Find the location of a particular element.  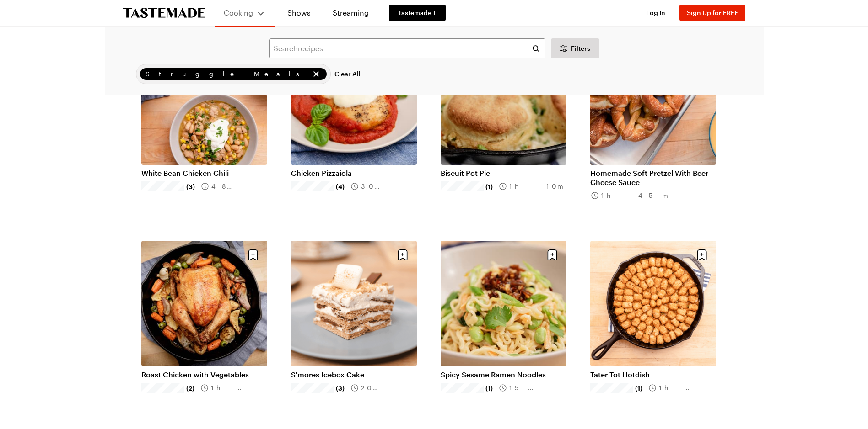

button: Clear All is located at coordinates (347, 74).